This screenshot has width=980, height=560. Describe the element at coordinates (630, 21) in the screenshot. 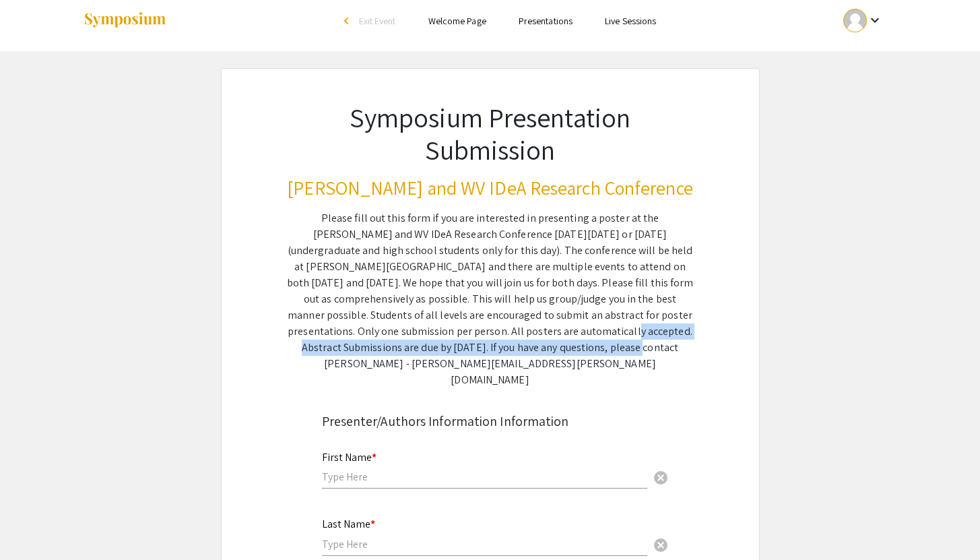

I see `a: Live Sessions` at that location.